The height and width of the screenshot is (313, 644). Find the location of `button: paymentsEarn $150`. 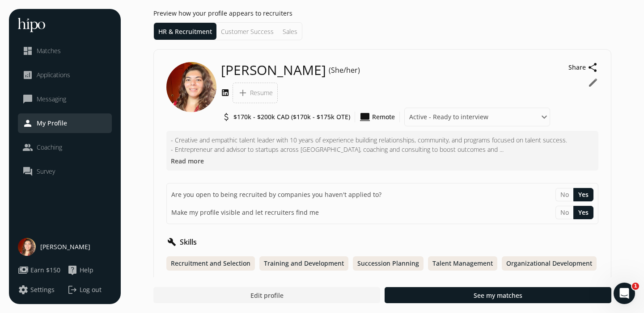

button: paymentsEarn $150 is located at coordinates (39, 271).